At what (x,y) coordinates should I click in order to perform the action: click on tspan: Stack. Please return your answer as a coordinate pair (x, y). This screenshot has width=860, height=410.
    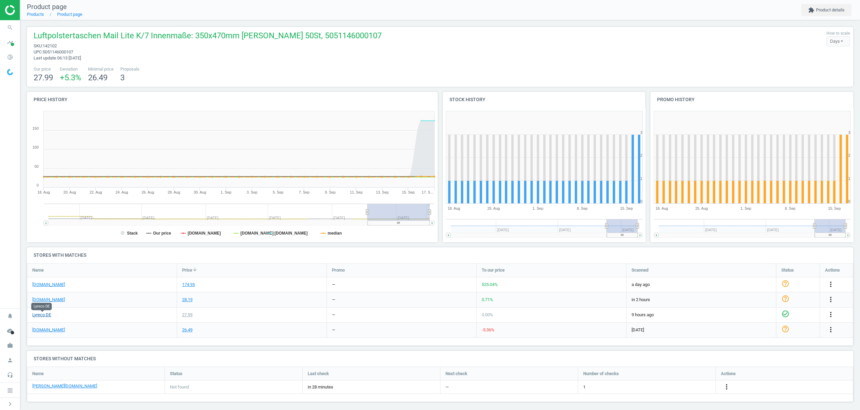
    Looking at the image, I should click on (132, 233).